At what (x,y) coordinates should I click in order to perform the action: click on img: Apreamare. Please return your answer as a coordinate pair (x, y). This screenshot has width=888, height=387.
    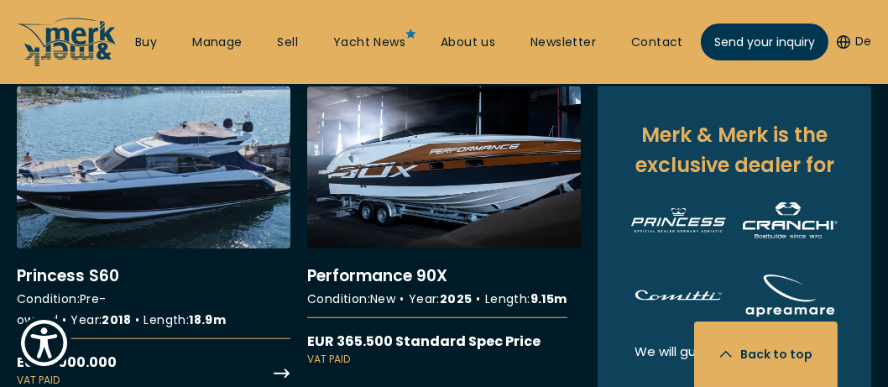
    Looking at the image, I should click on (790, 295).